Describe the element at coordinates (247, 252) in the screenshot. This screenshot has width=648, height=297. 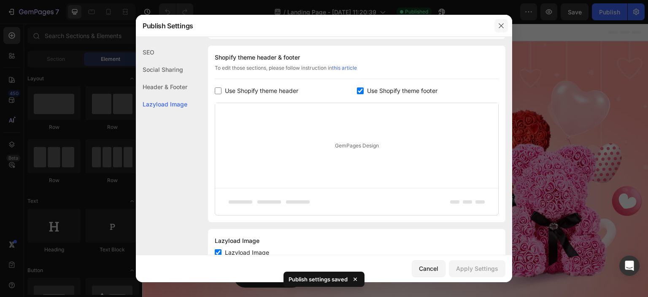
I see `span: Lazyload Image` at that location.